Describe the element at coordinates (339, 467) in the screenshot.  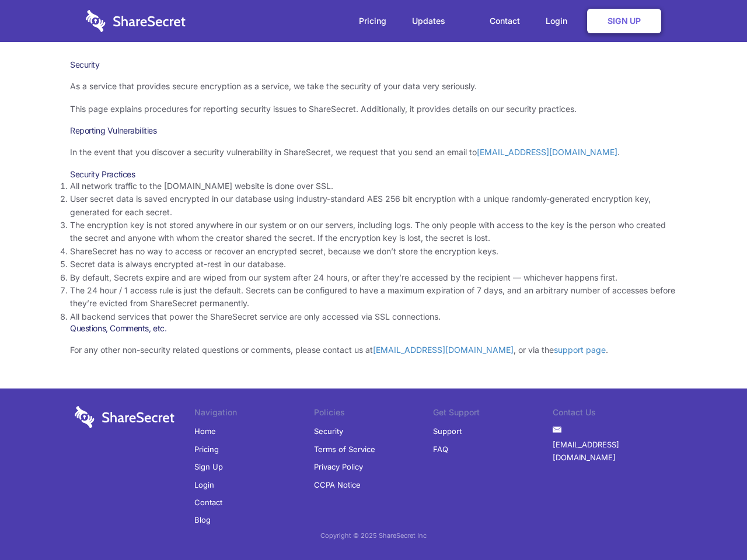
I see `a: Privacy Policy` at that location.